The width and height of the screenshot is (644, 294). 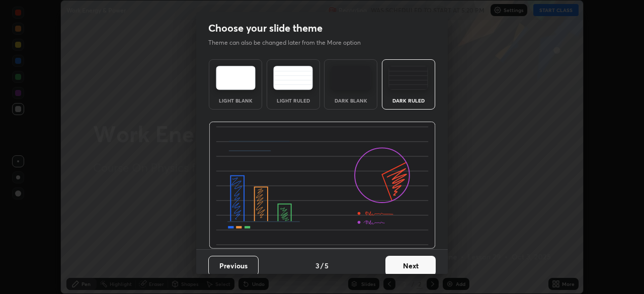 I want to click on button: Previous, so click(x=233, y=266).